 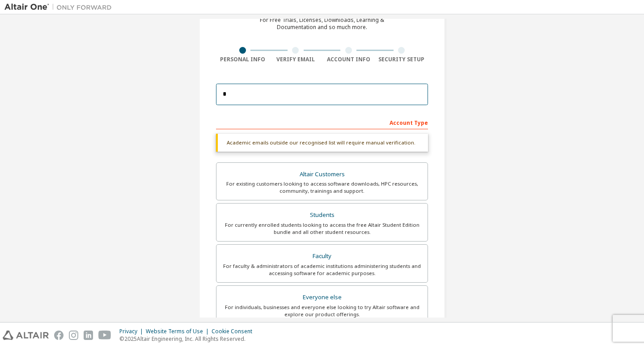 What do you see at coordinates (322, 122) in the screenshot?
I see `div: Account Type` at bounding box center [322, 122].